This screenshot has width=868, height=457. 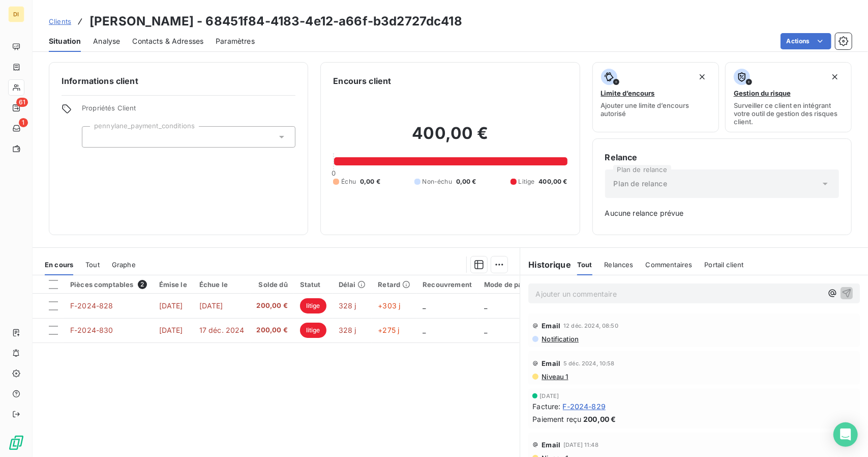 What do you see at coordinates (123, 265) in the screenshot?
I see `span: Graphe` at bounding box center [123, 265].